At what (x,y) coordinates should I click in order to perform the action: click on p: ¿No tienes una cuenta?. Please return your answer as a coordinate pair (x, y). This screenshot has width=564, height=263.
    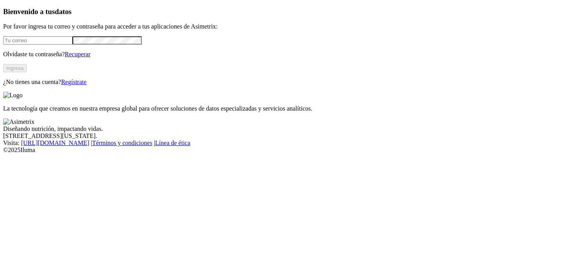
    Looking at the image, I should click on (282, 82).